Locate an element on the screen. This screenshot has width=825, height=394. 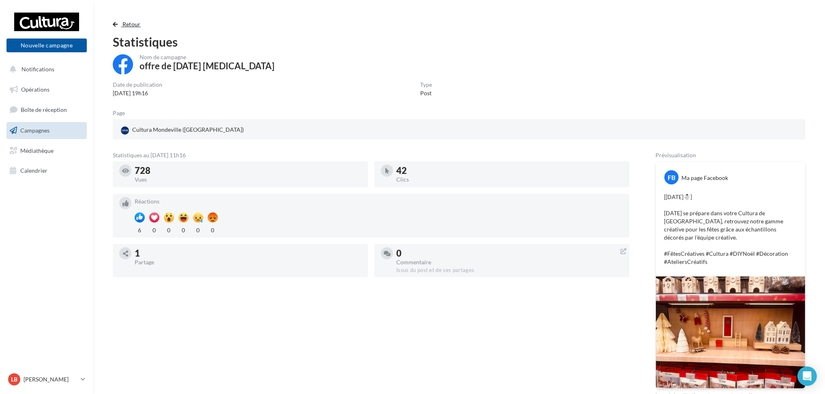
div: Réactions is located at coordinates (379, 202).